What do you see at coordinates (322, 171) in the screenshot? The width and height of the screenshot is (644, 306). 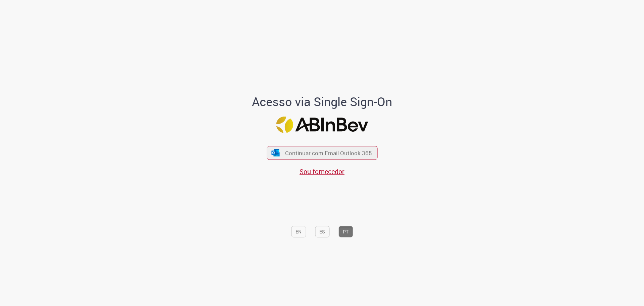 I see `span: Sou fornecedor` at bounding box center [322, 171].